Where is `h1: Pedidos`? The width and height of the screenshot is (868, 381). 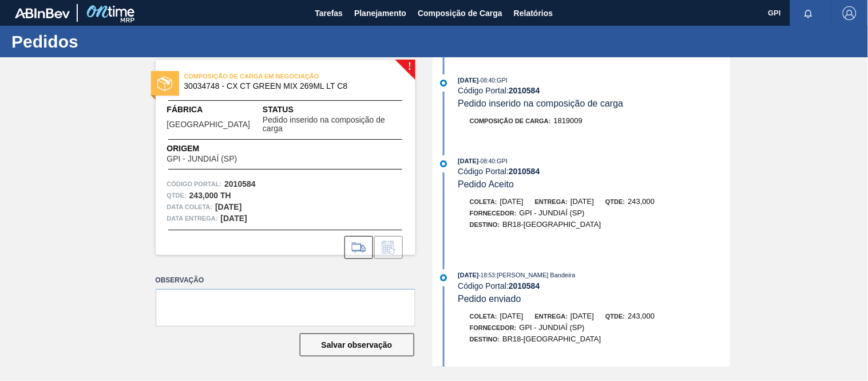
h1: Pedidos is located at coordinates (112, 42).